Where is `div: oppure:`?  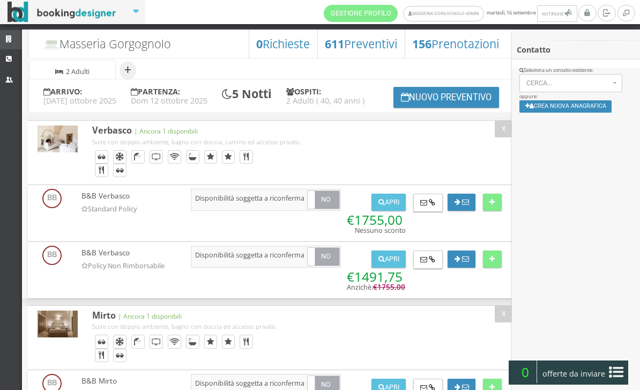 div: oppure: is located at coordinates (575, 93).